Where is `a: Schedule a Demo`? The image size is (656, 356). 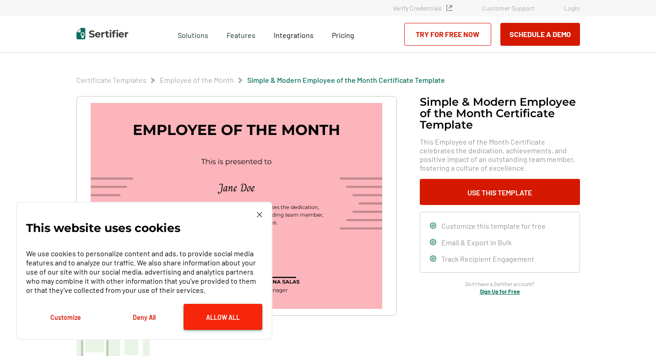 a: Schedule a Demo is located at coordinates (540, 34).